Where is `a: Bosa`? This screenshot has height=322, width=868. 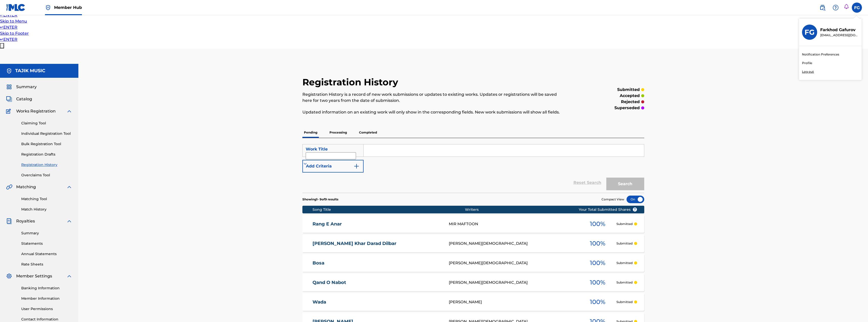 a: Bosa is located at coordinates (377, 263).